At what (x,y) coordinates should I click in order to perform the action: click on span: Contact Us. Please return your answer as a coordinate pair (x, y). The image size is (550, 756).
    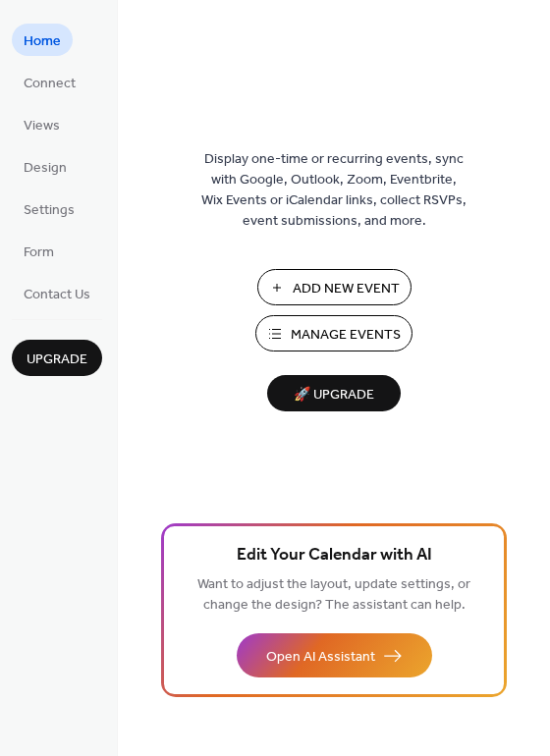
    Looking at the image, I should click on (57, 295).